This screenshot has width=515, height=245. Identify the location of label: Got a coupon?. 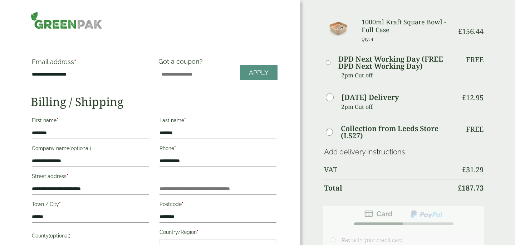
(182, 63).